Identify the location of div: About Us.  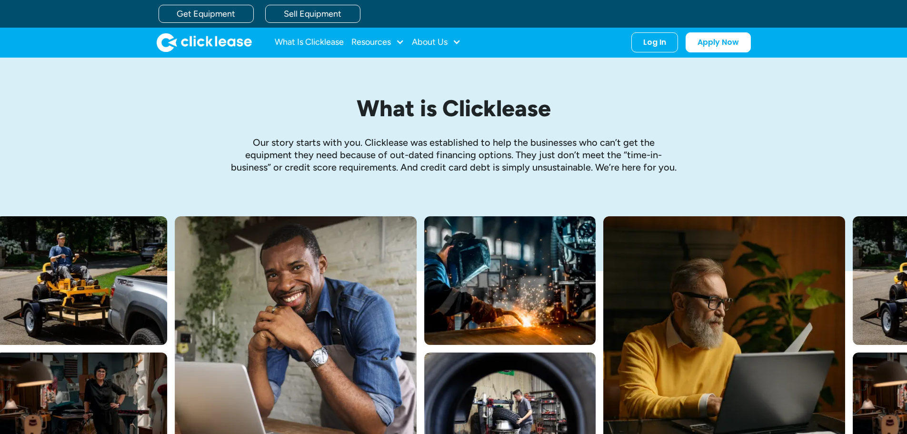
(436, 42).